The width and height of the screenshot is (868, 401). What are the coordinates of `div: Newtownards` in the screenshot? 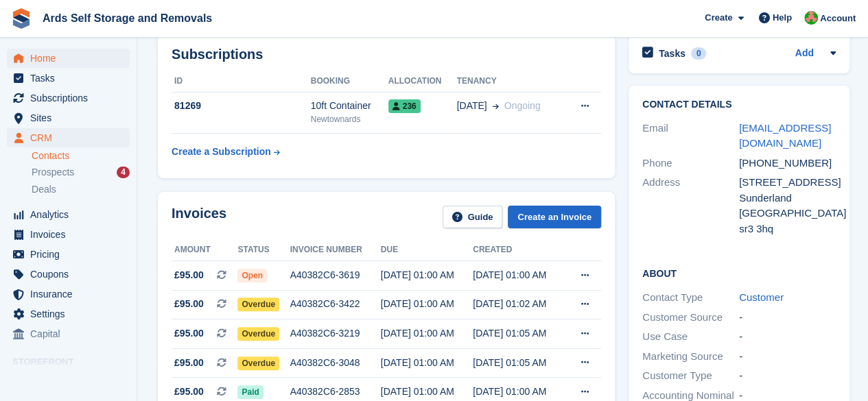 It's located at (349, 119).